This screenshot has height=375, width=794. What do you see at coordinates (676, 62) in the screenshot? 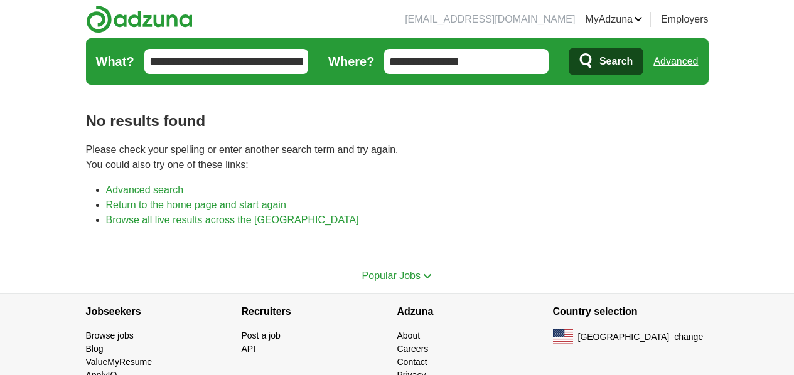
I see `a: Advanced` at bounding box center [676, 62].